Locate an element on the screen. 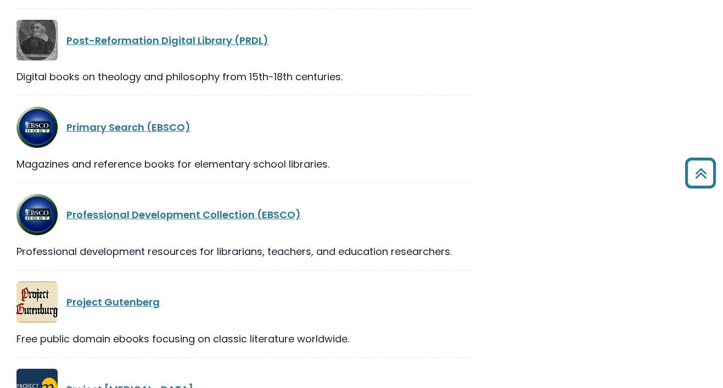 This screenshot has height=388, width=723. a: Professional Development Collection (EBSCO) is located at coordinates (183, 214).